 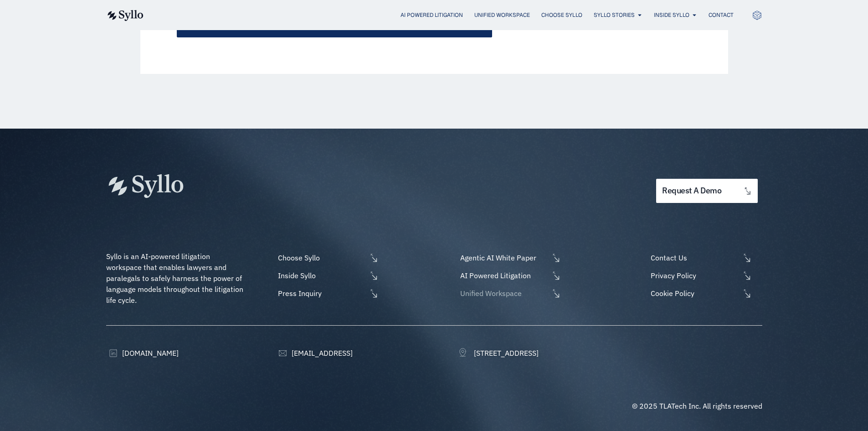 I want to click on a: Cookie Policy, so click(x=704, y=293).